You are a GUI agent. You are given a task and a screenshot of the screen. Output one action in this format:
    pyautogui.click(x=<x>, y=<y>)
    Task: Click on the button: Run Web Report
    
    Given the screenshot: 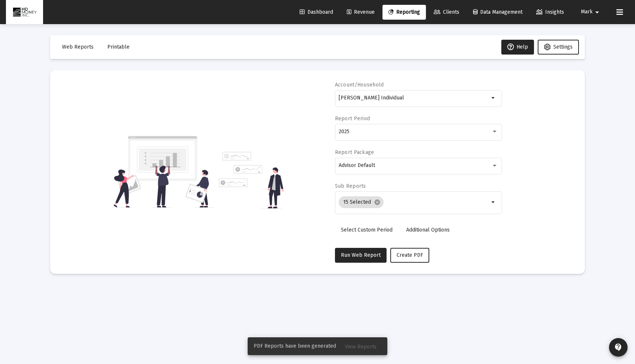 What is the action you would take?
    pyautogui.click(x=361, y=255)
    